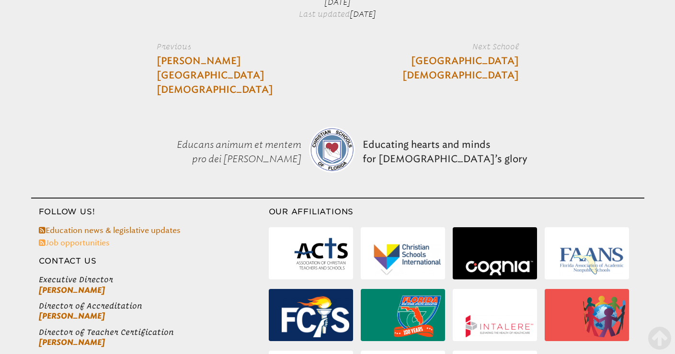  What do you see at coordinates (150, 261) in the screenshot?
I see `h3: Contact Us` at bounding box center [150, 261].